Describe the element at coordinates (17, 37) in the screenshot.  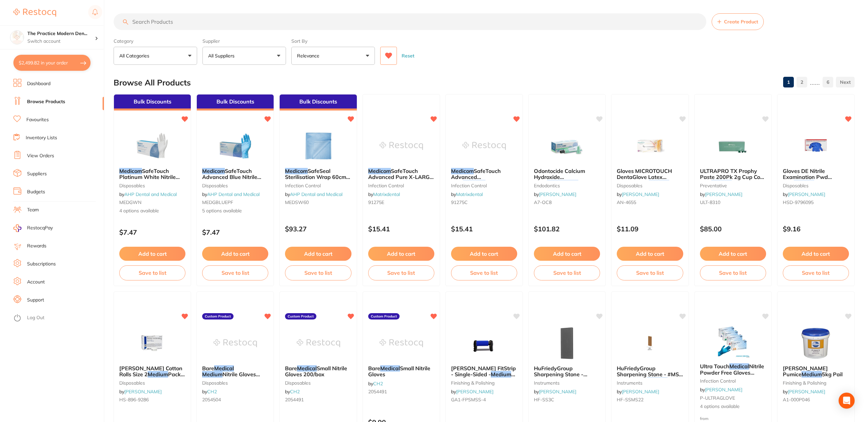
I see `img: The Practice Modern Dentistry and Facial Aesthetics` at that location.